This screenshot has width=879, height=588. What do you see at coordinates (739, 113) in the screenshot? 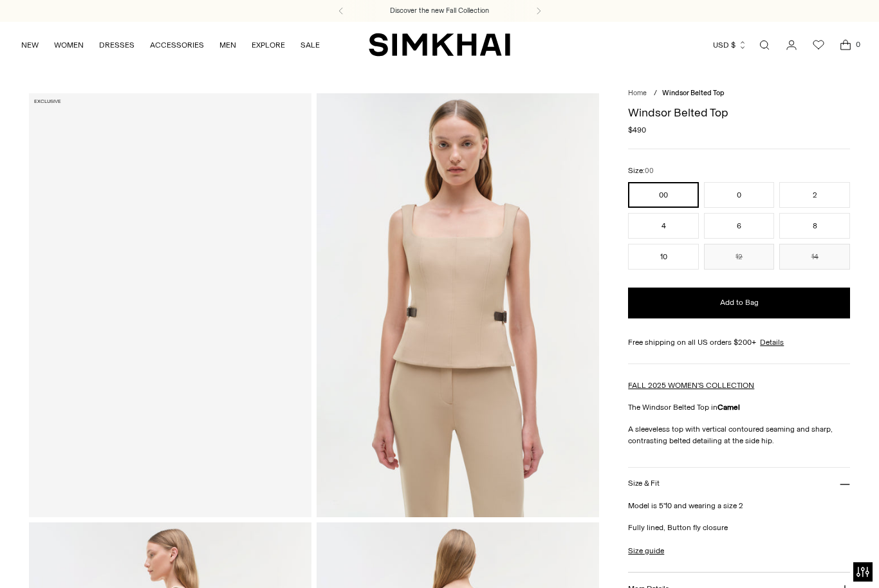
I see `h1: Windsor Belted Top` at bounding box center [739, 113].